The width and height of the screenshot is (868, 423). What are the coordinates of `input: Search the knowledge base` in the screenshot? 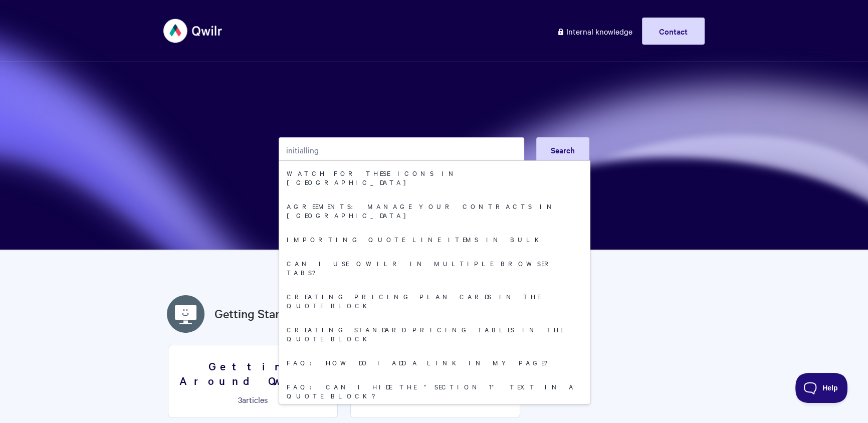 It's located at (401, 150).